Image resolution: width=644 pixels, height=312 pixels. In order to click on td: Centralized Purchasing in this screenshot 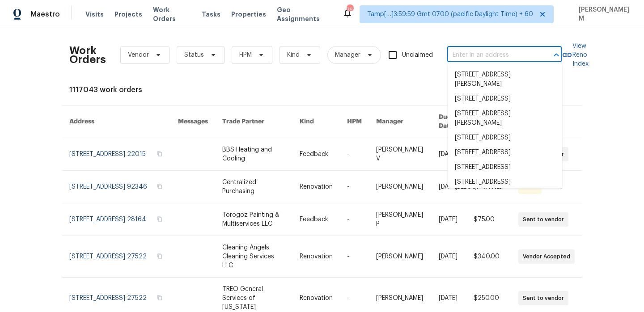, I will do `click(253, 187)`.